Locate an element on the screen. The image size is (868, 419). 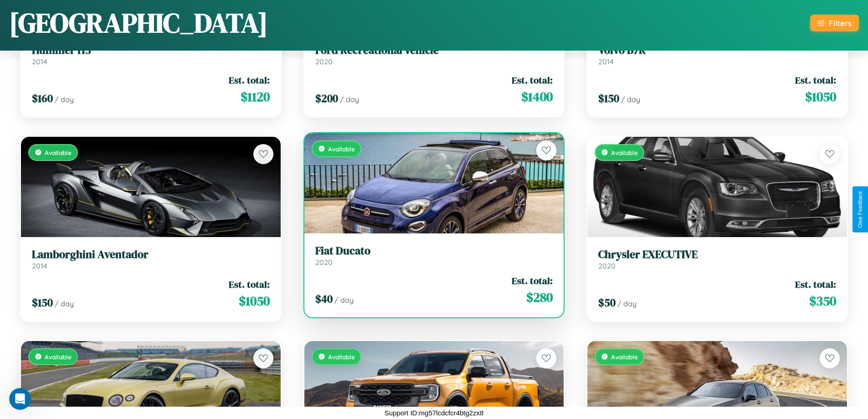
span: $ 160 is located at coordinates (42, 98).